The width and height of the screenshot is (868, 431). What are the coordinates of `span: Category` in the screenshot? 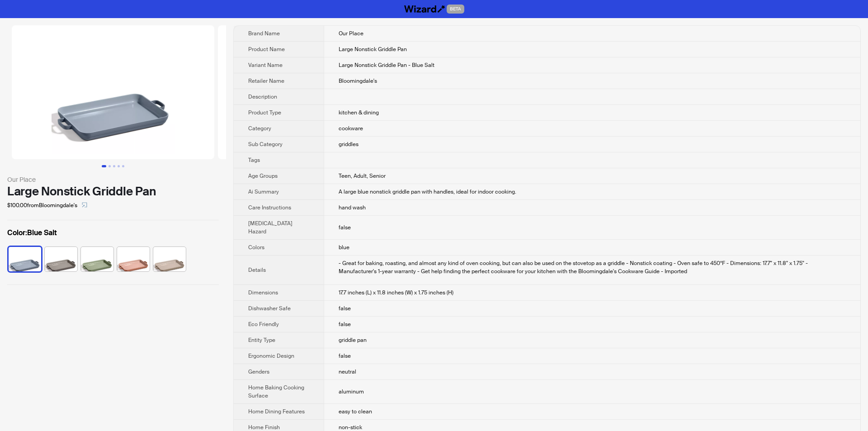 It's located at (259, 128).